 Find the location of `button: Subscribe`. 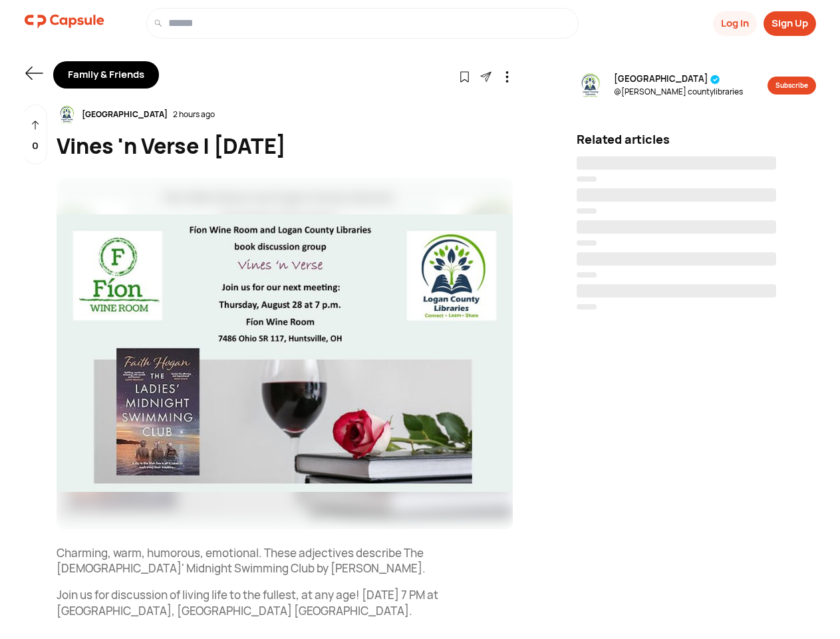

button: Subscribe is located at coordinates (792, 85).